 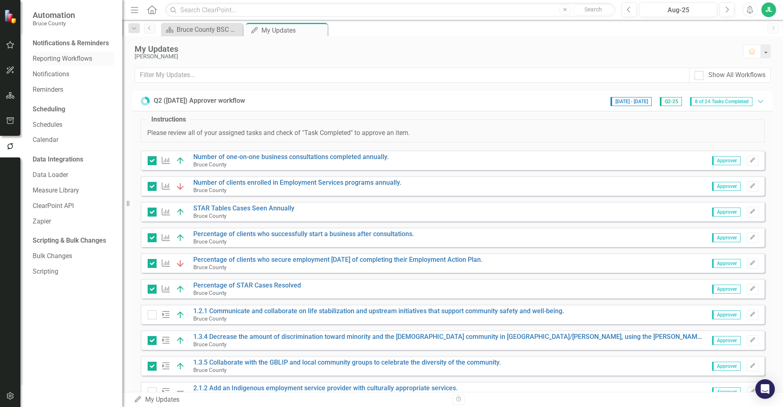 I want to click on a: Calendar, so click(x=73, y=140).